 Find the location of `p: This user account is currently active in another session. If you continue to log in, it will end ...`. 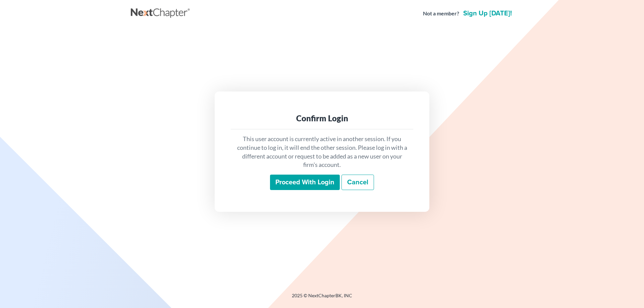

p: This user account is currently active in another session. If you continue to log in, it will end ... is located at coordinates (322, 152).